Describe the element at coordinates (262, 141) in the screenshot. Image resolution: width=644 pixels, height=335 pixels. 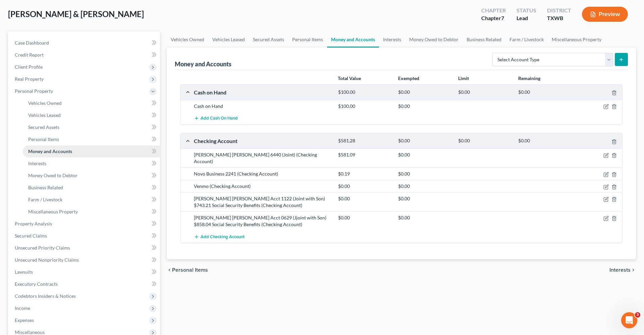
I see `div: Checking Account` at that location.